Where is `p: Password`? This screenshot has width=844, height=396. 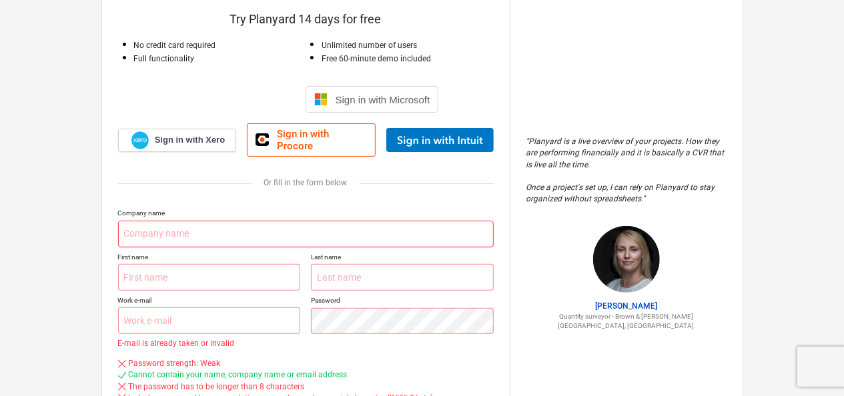 p: Password is located at coordinates (402, 302).